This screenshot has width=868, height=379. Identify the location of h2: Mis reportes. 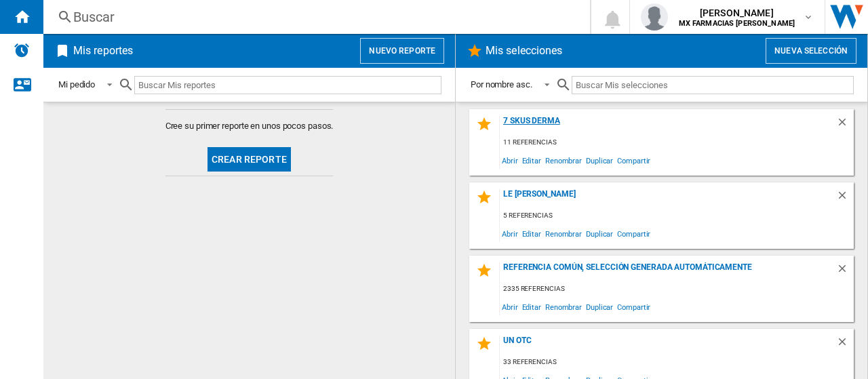
(103, 50).